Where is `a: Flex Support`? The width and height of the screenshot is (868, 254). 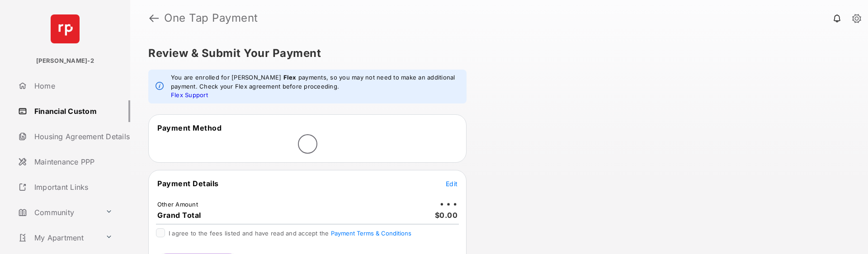
a: Flex Support is located at coordinates (189, 95).